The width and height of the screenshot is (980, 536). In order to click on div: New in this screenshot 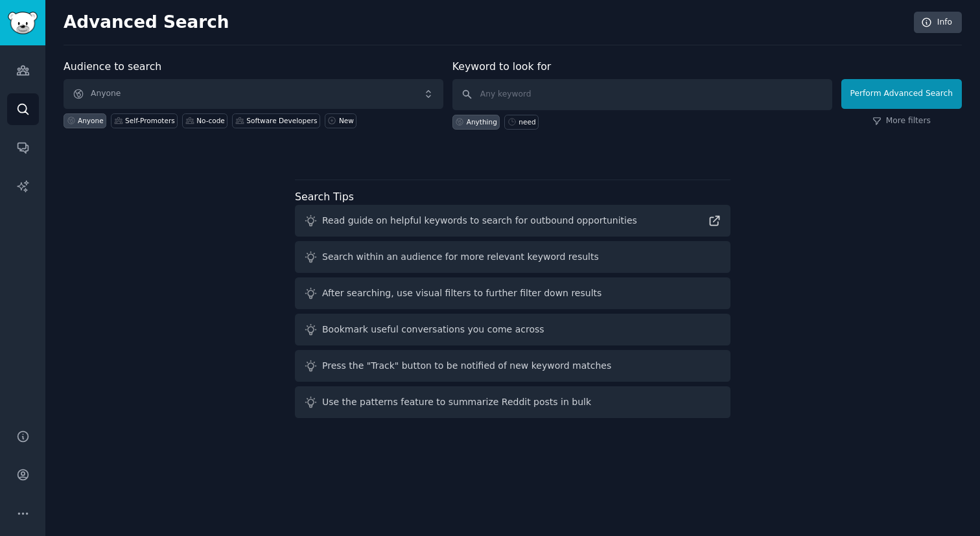, I will do `click(346, 121)`.